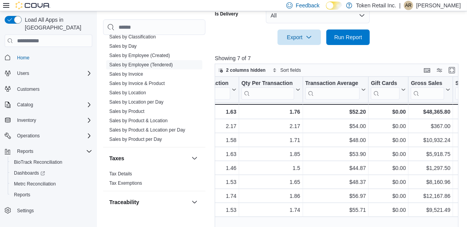 The width and height of the screenshot is (467, 227). I want to click on span: ar, so click(409, 5).